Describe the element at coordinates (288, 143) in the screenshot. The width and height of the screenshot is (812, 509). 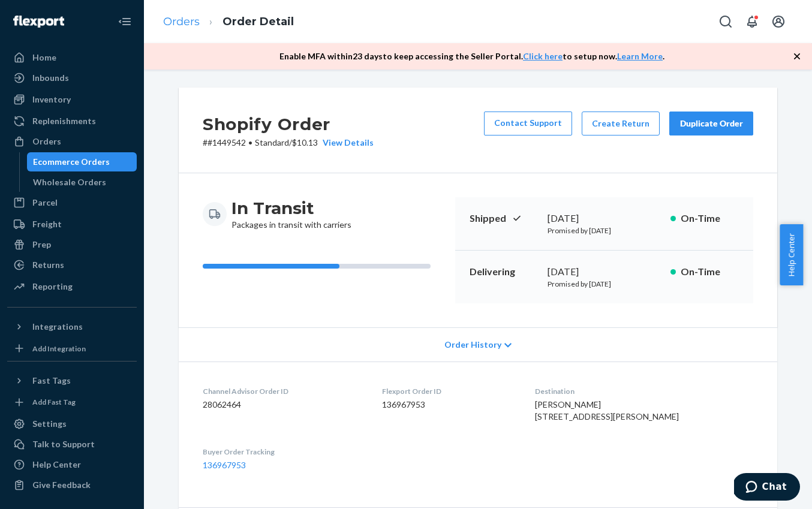
I see `p: # #1449542 / $10.13` at that location.